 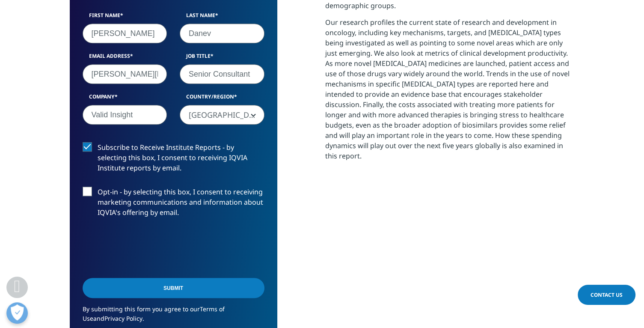 What do you see at coordinates (173, 204) in the screenshot?
I see `label: Opt-in - by selecting this box, I consent to receiving marketing communications and information a...` at bounding box center [173, 204].